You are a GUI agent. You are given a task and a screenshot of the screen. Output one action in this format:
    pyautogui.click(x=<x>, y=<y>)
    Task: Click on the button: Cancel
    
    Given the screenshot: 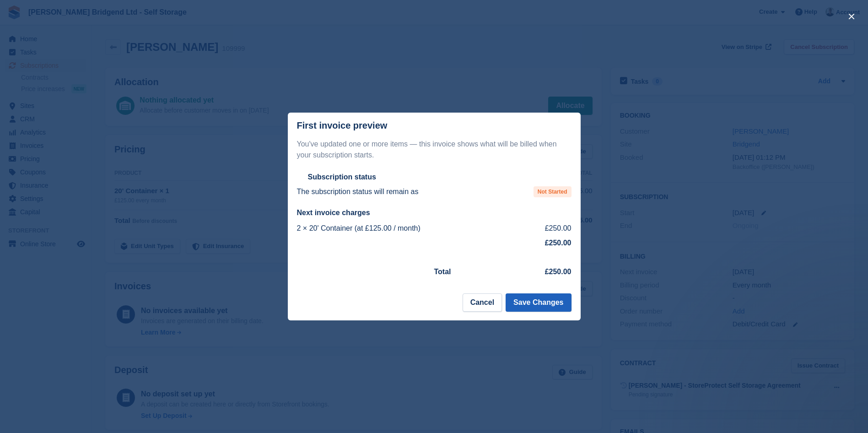 What is the action you would take?
    pyautogui.click(x=483, y=302)
    